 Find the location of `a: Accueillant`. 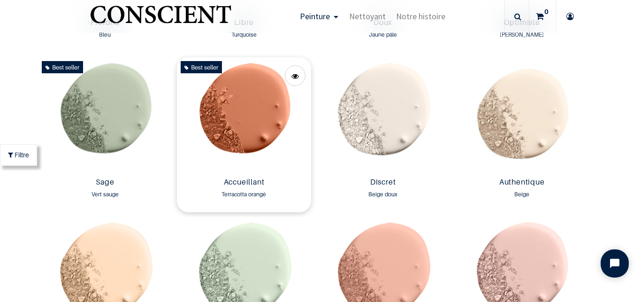

a: Accueillant is located at coordinates (244, 183).